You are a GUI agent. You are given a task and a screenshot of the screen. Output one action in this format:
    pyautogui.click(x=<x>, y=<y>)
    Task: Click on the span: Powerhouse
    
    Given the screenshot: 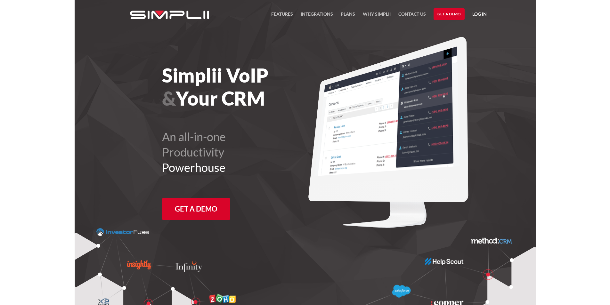 What is the action you would take?
    pyautogui.click(x=194, y=168)
    